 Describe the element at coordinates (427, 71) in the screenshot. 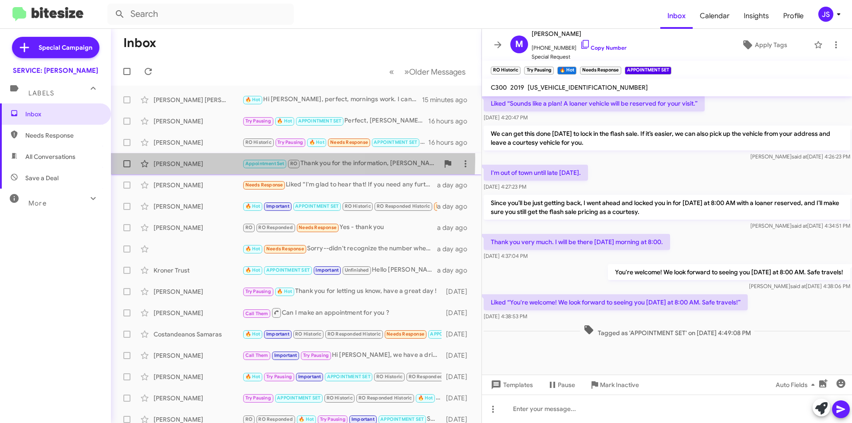

I see `nav: Page navigation example` at that location.